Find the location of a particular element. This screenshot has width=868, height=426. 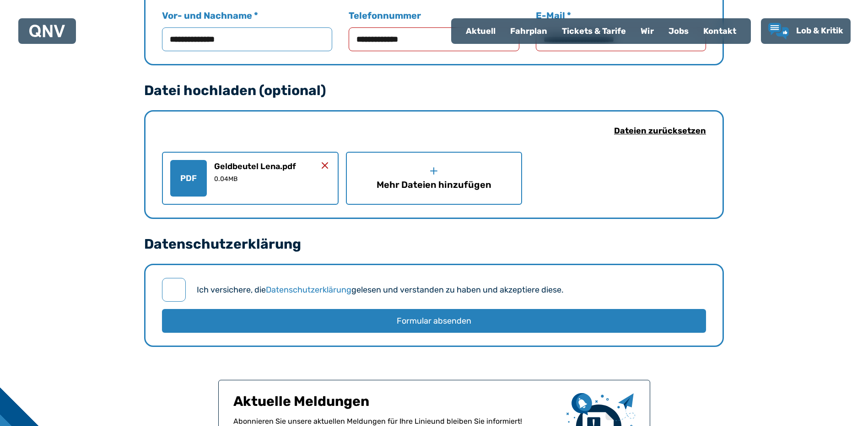

span: Lob & Kritik is located at coordinates (819, 31).